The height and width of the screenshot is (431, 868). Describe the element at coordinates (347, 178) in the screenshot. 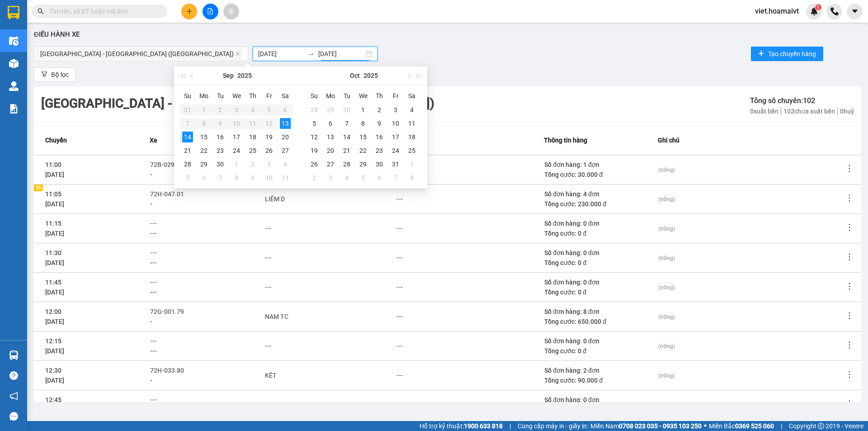

I see `td: 2025-11-04` at that location.